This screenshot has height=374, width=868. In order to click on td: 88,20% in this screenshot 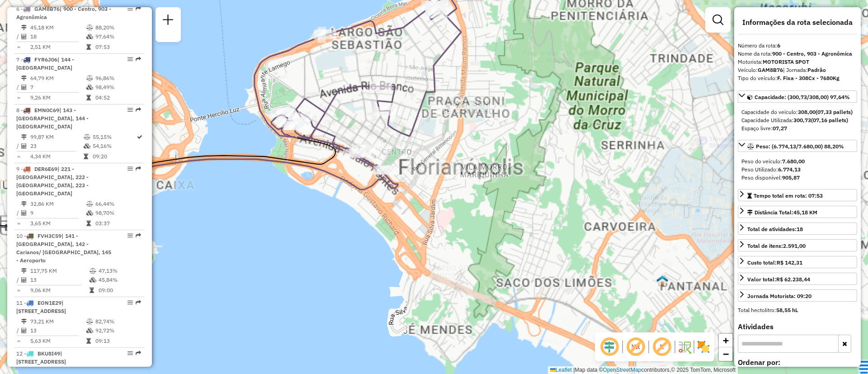, I will do `click(117, 28)`.